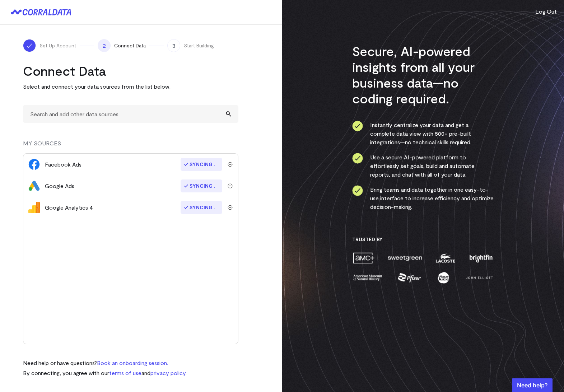 Image resolution: width=564 pixels, height=392 pixels. I want to click on img: google_analytics_4-4ee20295.svg, so click(34, 208).